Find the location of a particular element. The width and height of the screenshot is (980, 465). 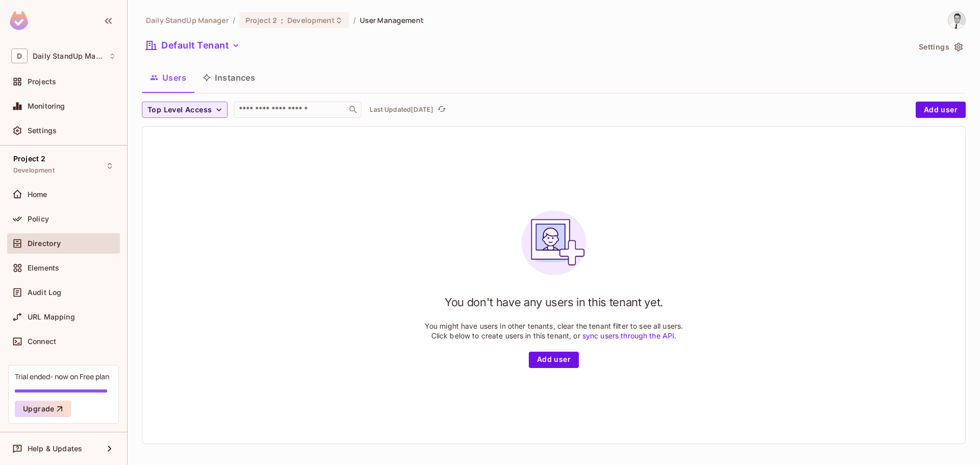

button: Top Level Access is located at coordinates (185, 110).